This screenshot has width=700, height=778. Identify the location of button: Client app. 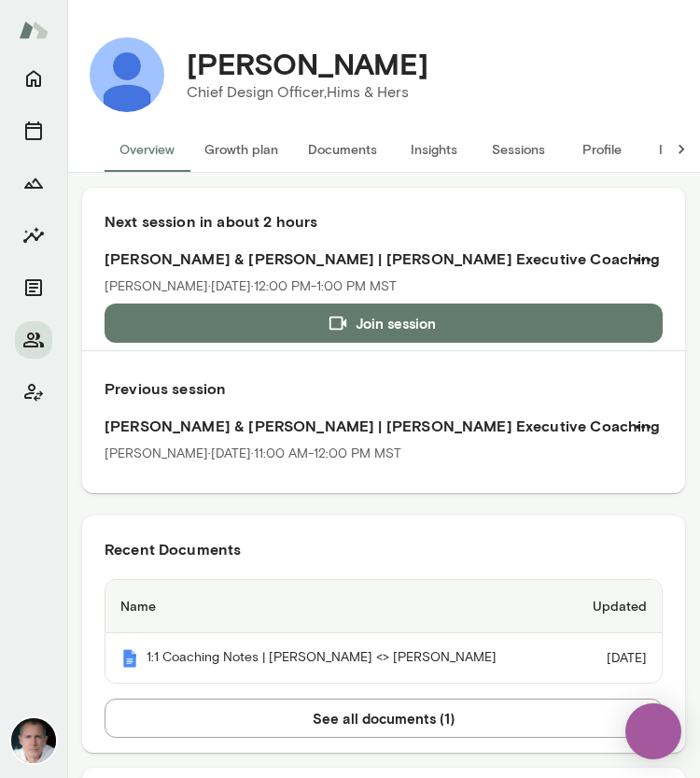
(33, 392).